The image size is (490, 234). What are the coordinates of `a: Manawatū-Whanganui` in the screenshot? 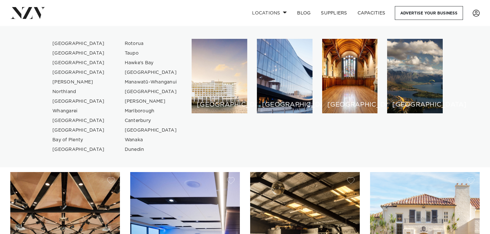 It's located at (151, 82).